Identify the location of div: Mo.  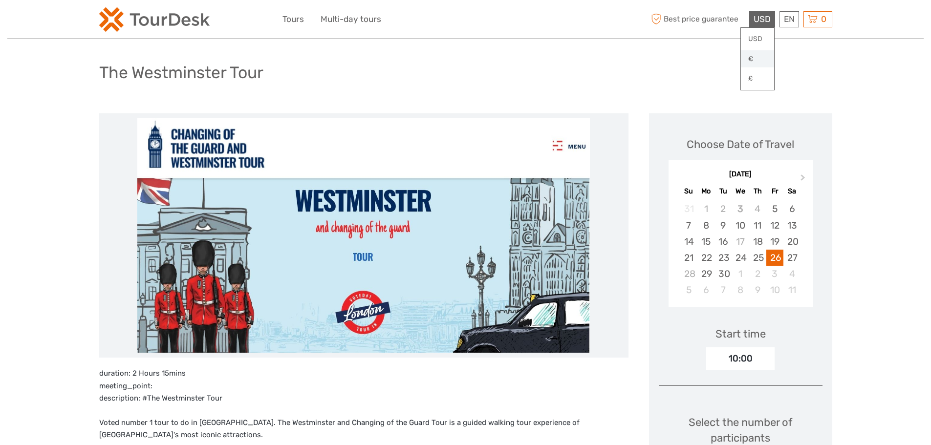
(706, 191).